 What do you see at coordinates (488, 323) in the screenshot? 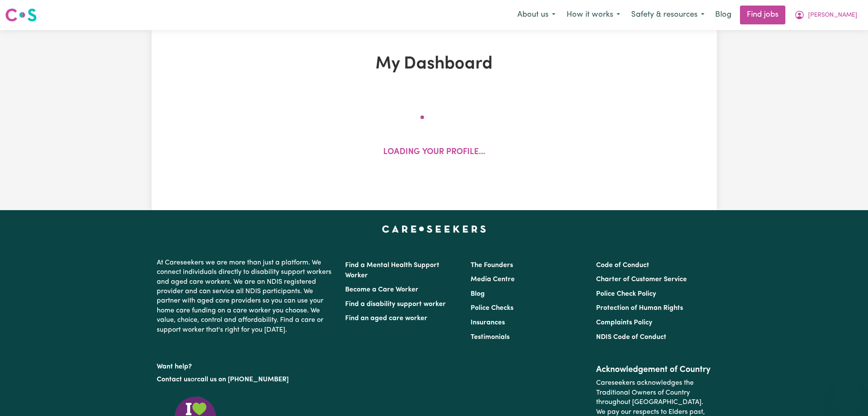
I see `a: Insurances` at bounding box center [488, 323].